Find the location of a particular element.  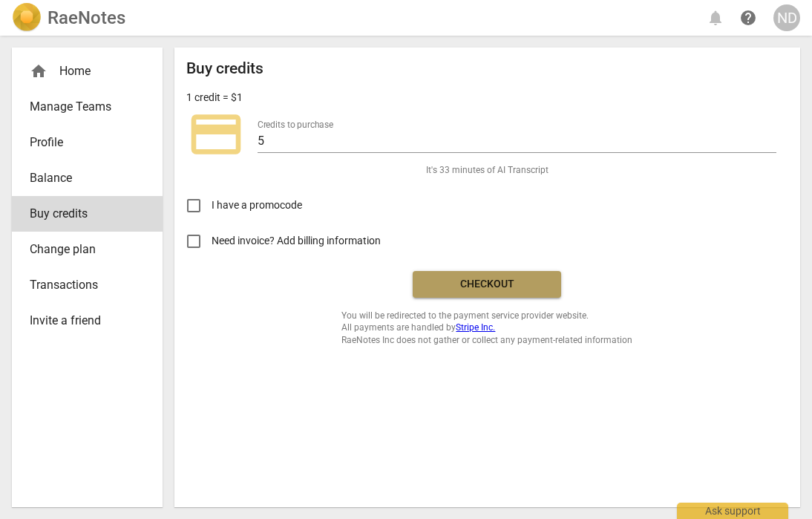

span: home is located at coordinates (39, 72).